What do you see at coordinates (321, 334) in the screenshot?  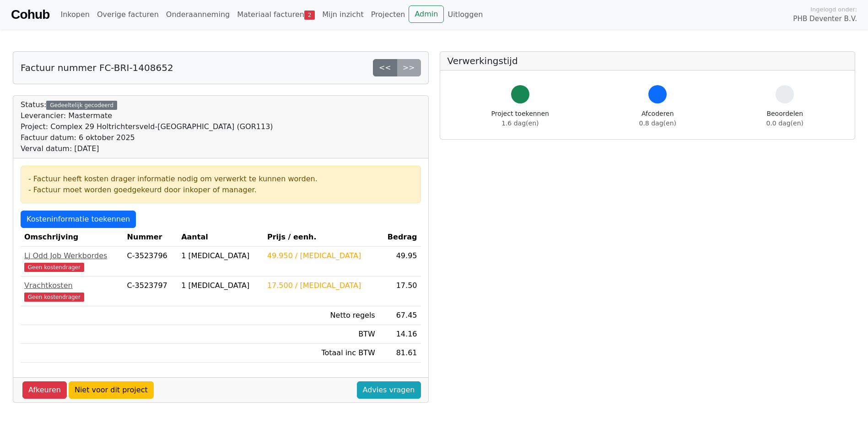 I see `td: BTW` at bounding box center [321, 334].